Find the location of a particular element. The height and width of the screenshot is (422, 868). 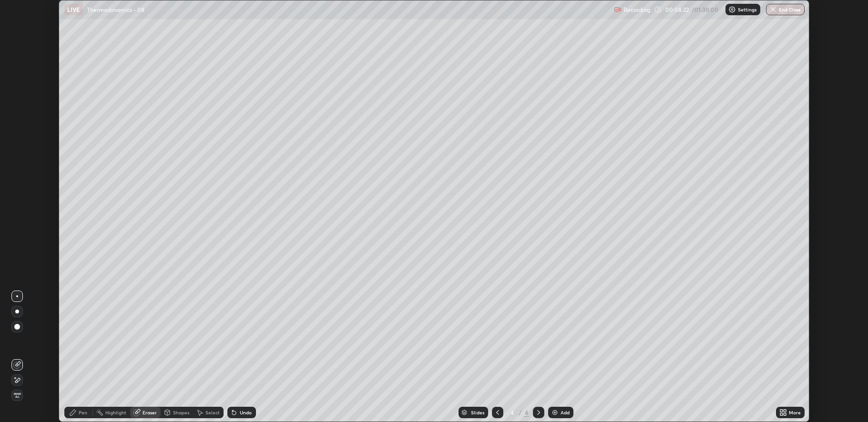

p: Thermodynamics - 08 is located at coordinates (116, 10).